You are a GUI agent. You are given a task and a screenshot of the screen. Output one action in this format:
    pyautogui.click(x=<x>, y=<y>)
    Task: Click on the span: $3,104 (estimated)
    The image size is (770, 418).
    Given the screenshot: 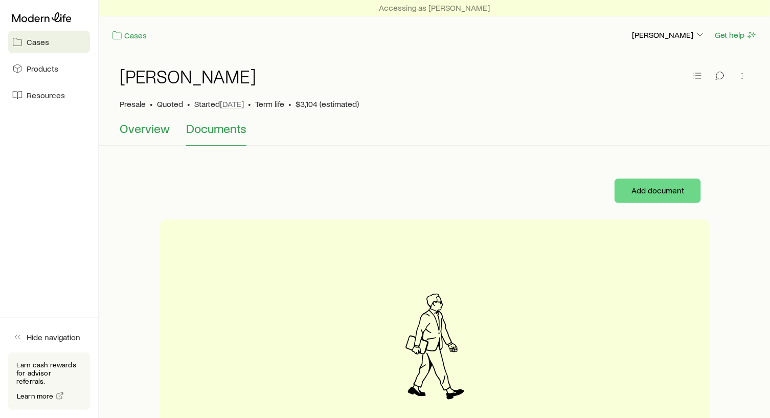 What is the action you would take?
    pyautogui.click(x=327, y=104)
    